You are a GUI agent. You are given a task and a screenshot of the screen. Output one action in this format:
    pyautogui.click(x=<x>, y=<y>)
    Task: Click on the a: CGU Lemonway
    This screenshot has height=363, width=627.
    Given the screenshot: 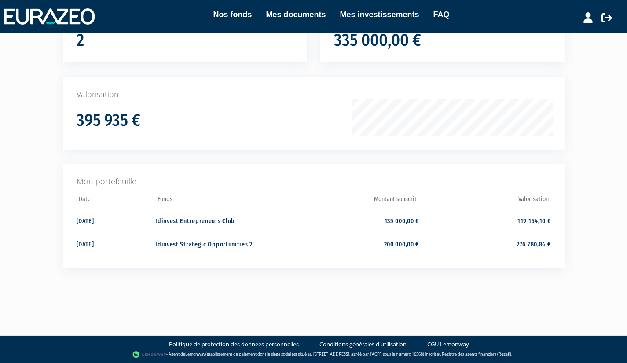 What is the action you would take?
    pyautogui.click(x=448, y=344)
    